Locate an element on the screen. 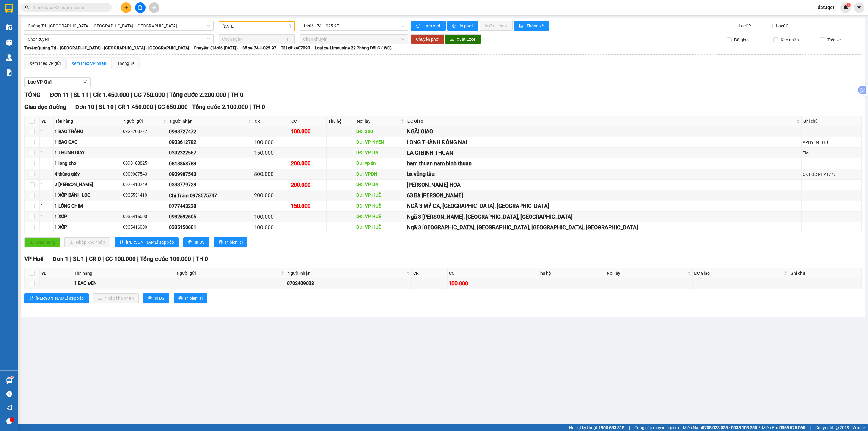 Image resolution: width=868 pixels, height=431 pixels. sup: 1 is located at coordinates (12, 377).